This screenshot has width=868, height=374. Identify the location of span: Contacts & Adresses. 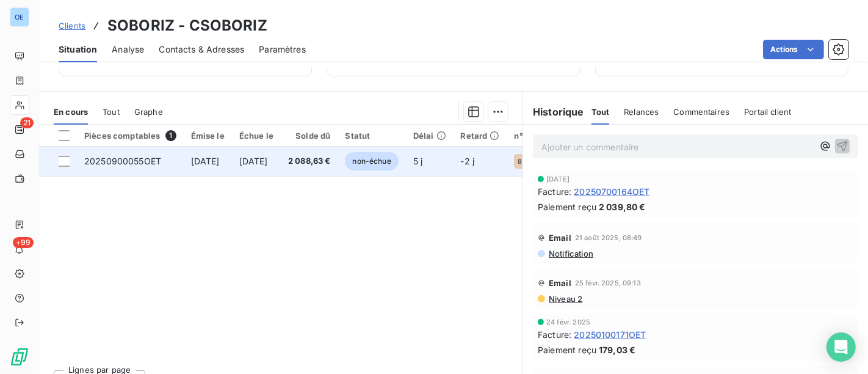
(201, 50).